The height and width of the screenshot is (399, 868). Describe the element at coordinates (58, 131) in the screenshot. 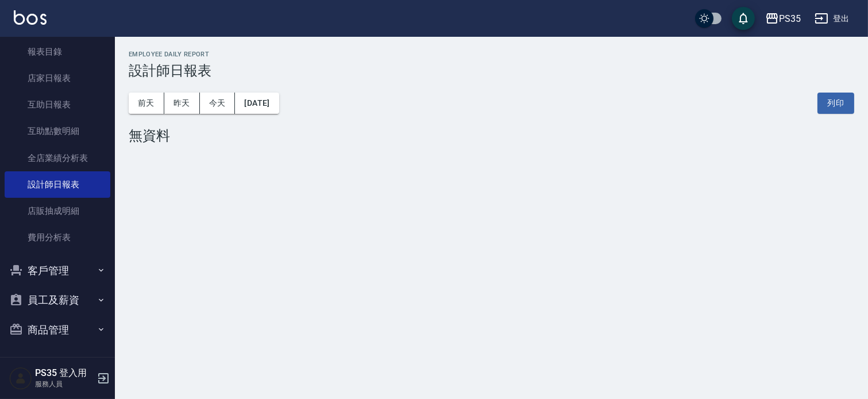

I see `a: 互助點數明細` at that location.